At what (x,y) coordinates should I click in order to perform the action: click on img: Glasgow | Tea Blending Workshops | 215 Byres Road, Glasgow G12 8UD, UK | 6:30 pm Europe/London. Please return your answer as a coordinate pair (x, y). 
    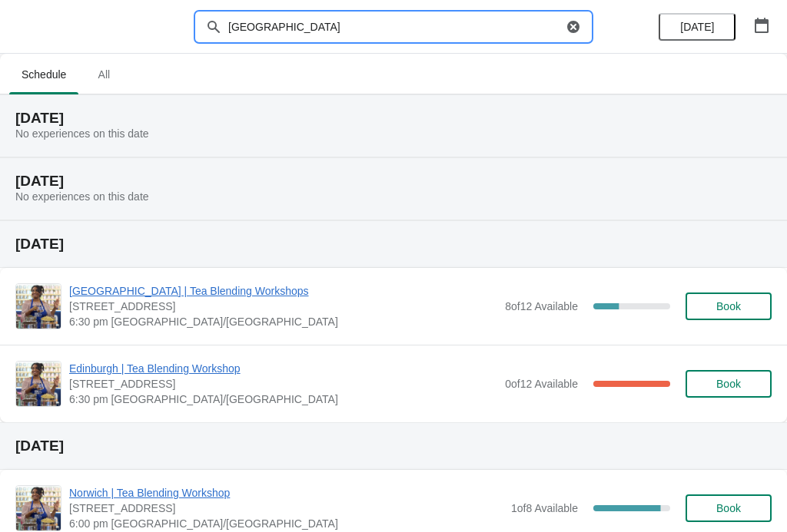
    Looking at the image, I should click on (38, 306).